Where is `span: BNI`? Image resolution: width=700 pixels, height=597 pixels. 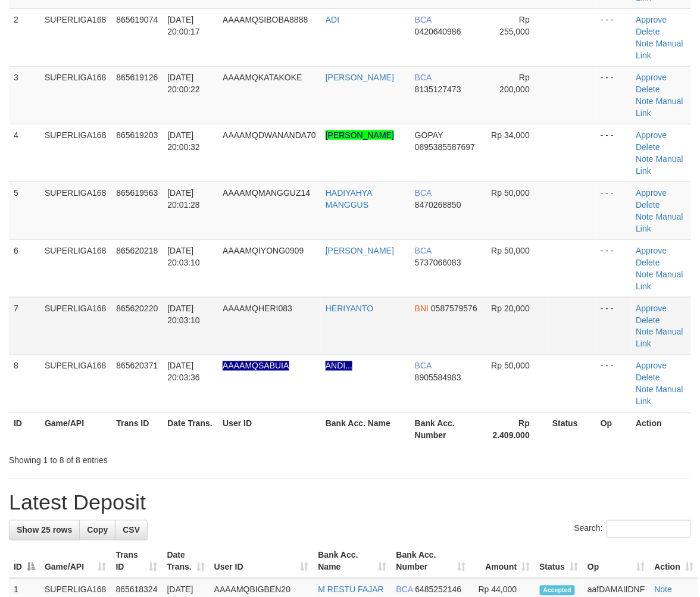 span: BNI is located at coordinates (422, 309).